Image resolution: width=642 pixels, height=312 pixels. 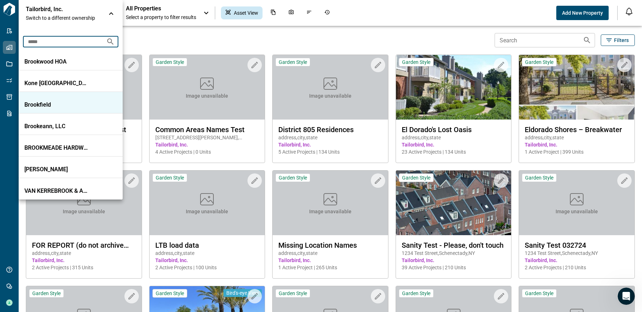 I want to click on p: Tailorbird, Inc., so click(x=58, y=9).